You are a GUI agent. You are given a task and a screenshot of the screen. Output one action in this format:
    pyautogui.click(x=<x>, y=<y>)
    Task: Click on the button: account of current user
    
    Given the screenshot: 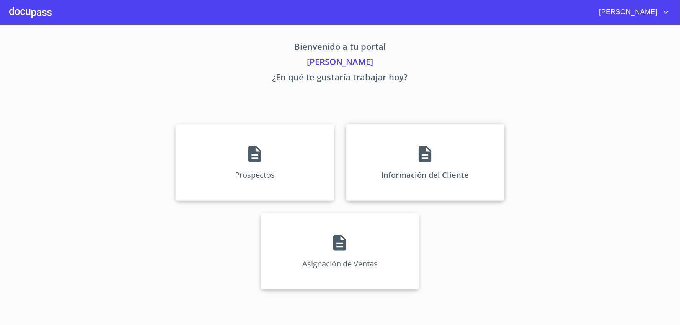 What is the action you would take?
    pyautogui.click(x=632, y=12)
    